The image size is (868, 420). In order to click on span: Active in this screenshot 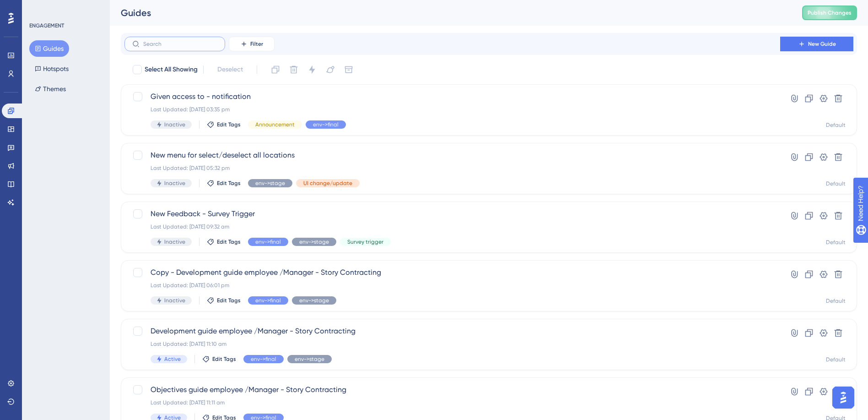, I will do `click(172, 359)`.